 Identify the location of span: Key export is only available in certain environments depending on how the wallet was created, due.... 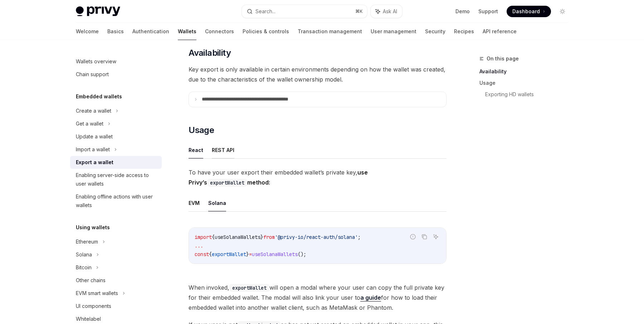
(317, 74).